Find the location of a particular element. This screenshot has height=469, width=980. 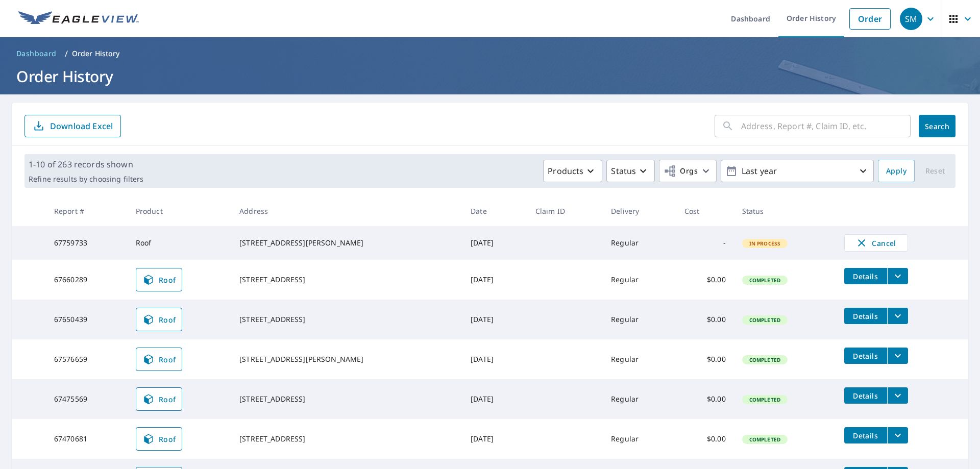

td: 67576659 is located at coordinates (87, 359).